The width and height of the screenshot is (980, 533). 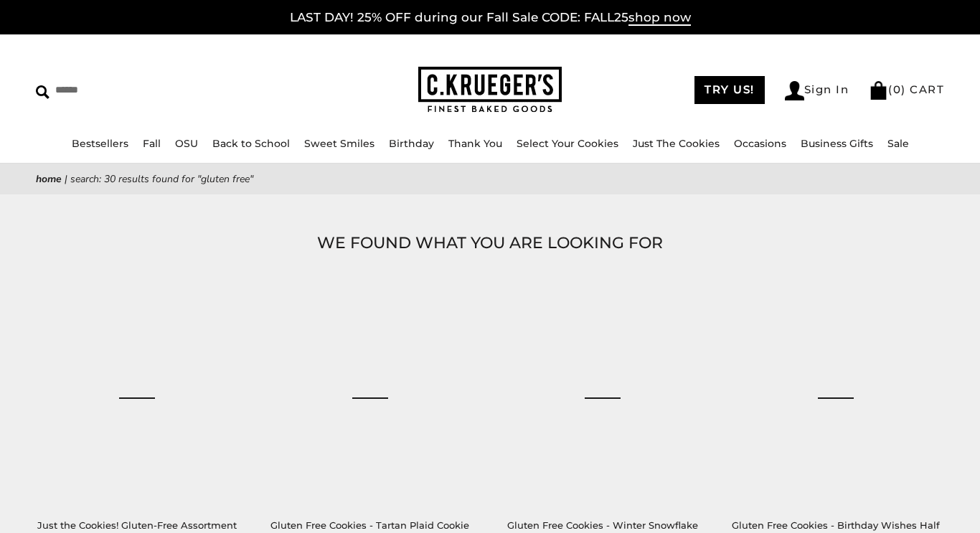 What do you see at coordinates (141, 89) in the screenshot?
I see `input: Search` at bounding box center [141, 89].